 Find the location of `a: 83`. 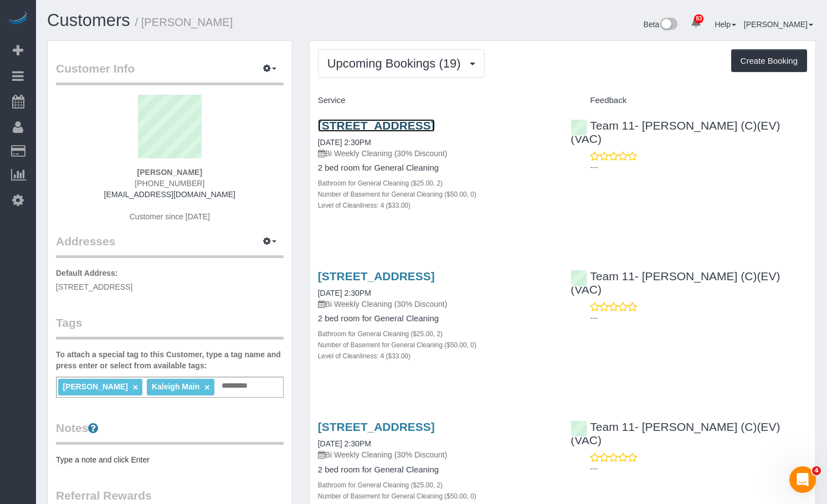

a: 83 is located at coordinates (696, 23).